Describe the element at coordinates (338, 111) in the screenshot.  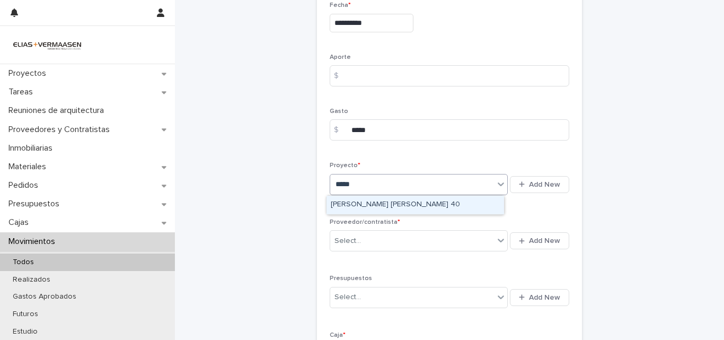
I see `span: Gasto` at that location.